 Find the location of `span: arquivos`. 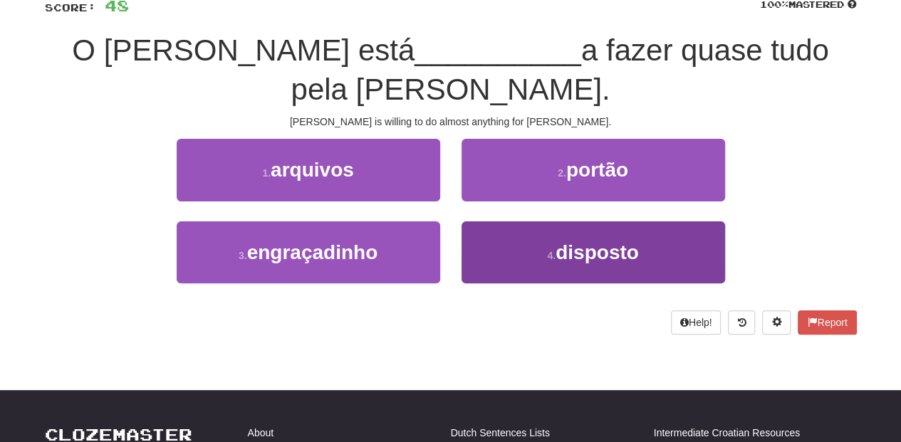

span: arquivos is located at coordinates (312, 169).